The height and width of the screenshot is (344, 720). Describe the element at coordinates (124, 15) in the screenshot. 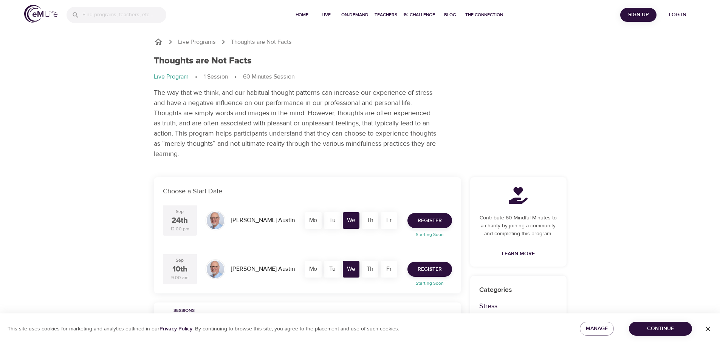

I see `input: Find programs, teachers, etc...` at that location.